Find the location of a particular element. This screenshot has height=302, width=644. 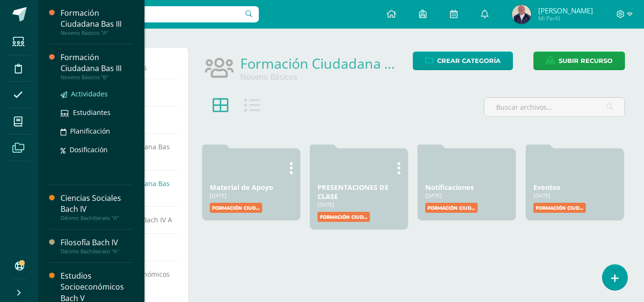

div: Ciencias Sociales Bach IV is located at coordinates (97, 204).